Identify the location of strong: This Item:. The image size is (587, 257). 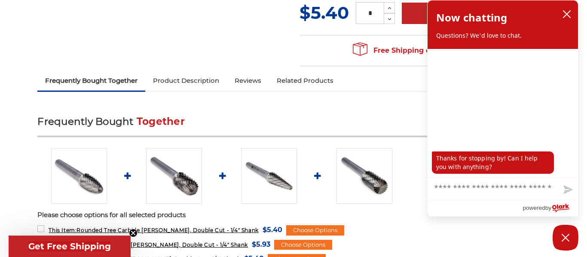
(62, 230).